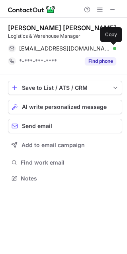 This screenshot has width=127, height=254. What do you see at coordinates (65, 145) in the screenshot?
I see `button: Add to email campaign` at bounding box center [65, 145].